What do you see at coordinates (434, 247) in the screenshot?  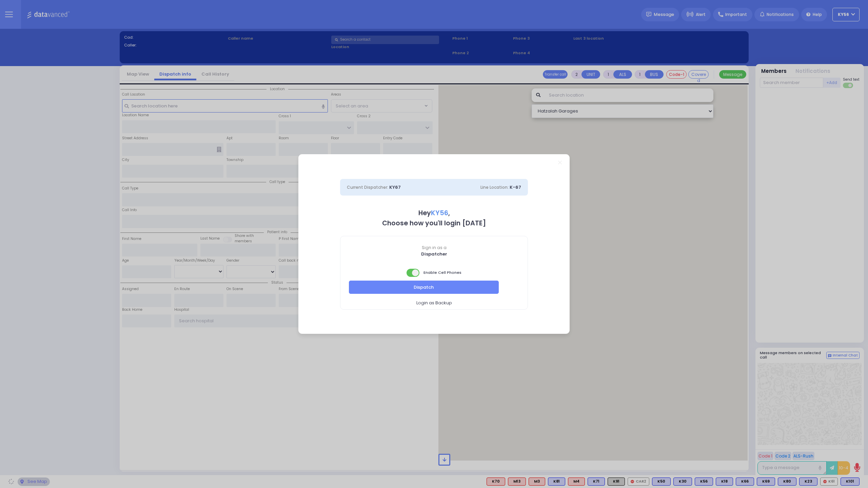 I see `span: Sign in as a` at bounding box center [434, 247].